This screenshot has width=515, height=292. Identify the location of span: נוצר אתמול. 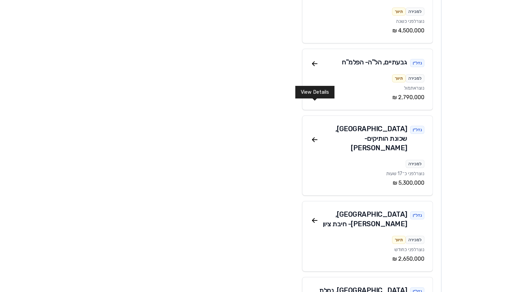
(414, 88).